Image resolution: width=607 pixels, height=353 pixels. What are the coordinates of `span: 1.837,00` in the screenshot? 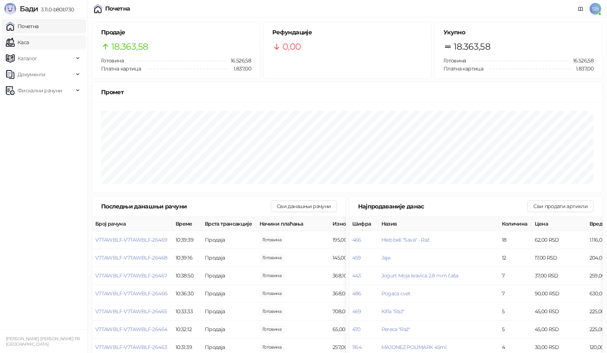 It's located at (240, 69).